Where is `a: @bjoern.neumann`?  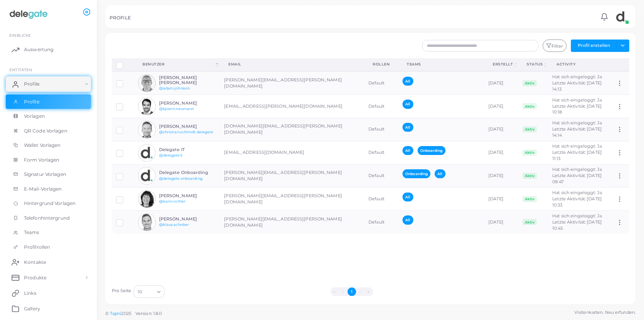 a: @bjoern.neumann is located at coordinates (176, 109).